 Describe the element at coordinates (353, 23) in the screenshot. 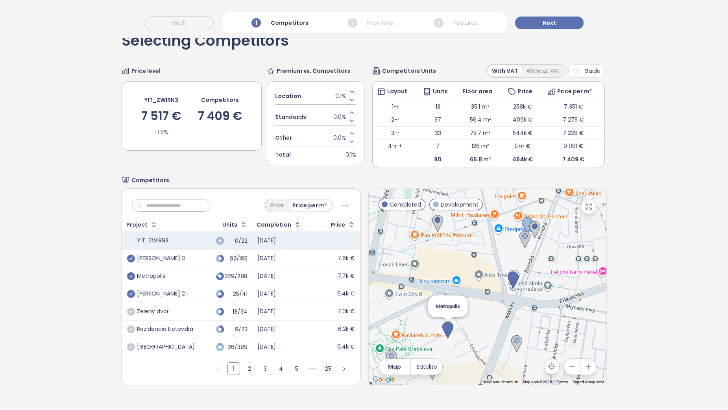

I see `span: 2` at that location.